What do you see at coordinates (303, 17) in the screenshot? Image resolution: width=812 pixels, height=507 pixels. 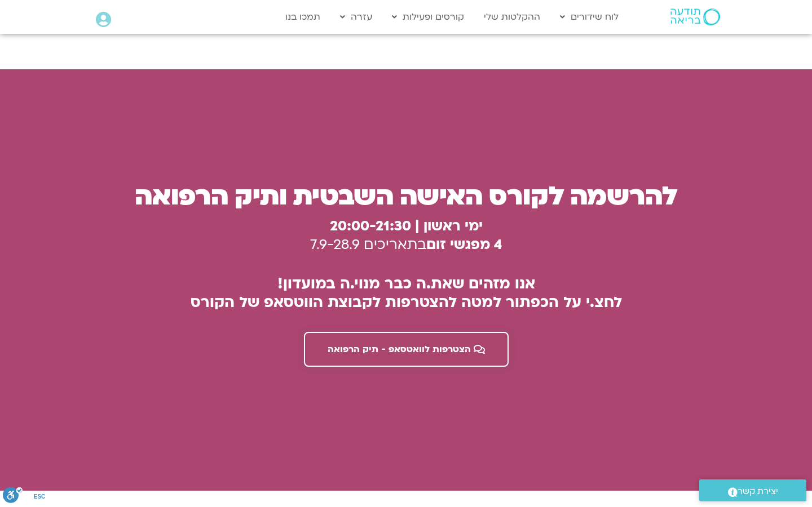 I see `a: תמכו בנו` at bounding box center [303, 17].